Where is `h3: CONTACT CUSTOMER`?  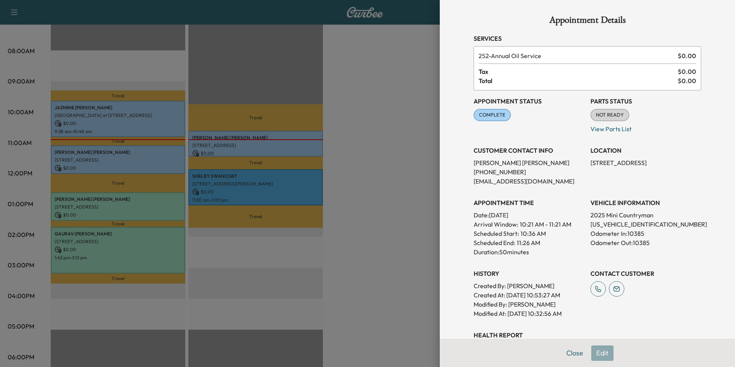 h3: CONTACT CUSTOMER is located at coordinates (646, 273).